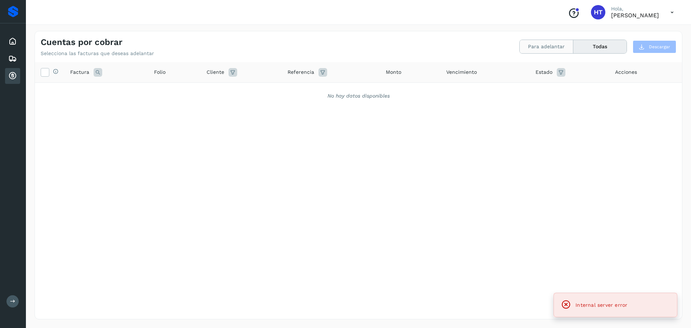 The width and height of the screenshot is (691, 328). I want to click on p: Hugo Torres Aguilar, so click(635, 15).